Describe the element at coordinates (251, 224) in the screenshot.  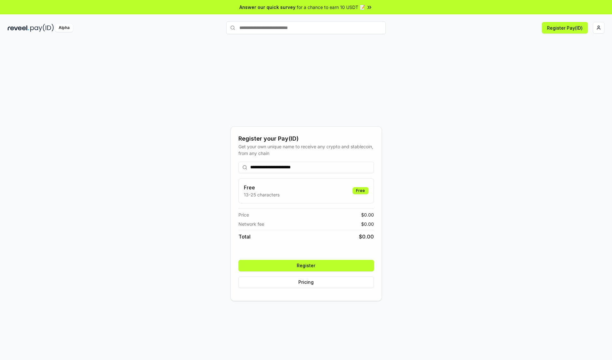
I see `span: Network fee` at that location.